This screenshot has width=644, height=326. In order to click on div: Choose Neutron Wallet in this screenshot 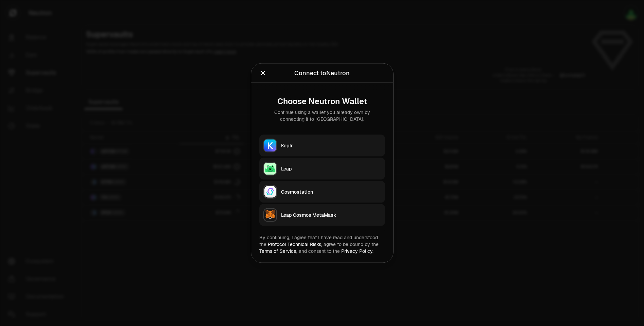, I will do `click(322, 101)`.